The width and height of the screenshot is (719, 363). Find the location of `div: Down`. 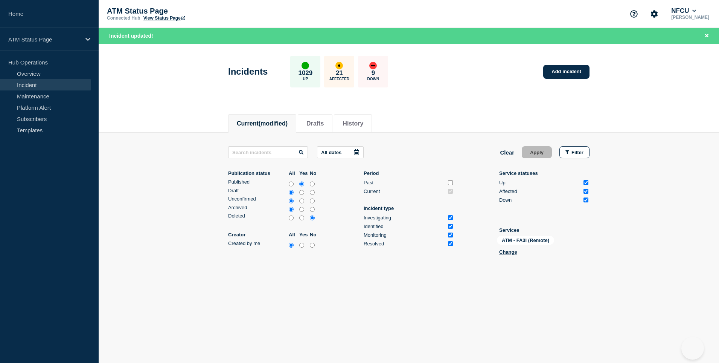

div: Down is located at coordinates (540, 200).